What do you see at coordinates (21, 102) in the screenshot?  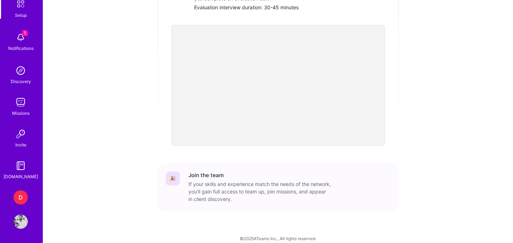 I see `img: teamwork` at bounding box center [21, 102].